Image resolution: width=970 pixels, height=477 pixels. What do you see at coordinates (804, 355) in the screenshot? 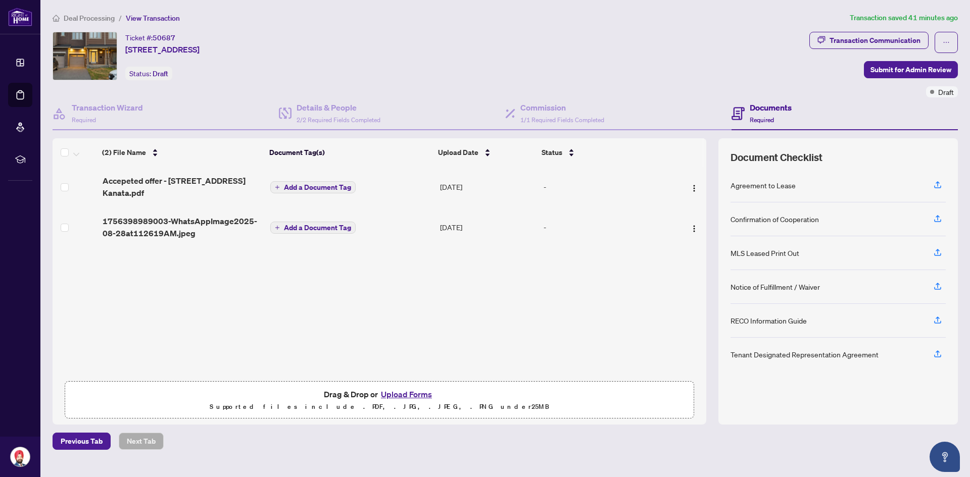
I see `div: Tenant Designated Representation Agreement` at bounding box center [804, 355].